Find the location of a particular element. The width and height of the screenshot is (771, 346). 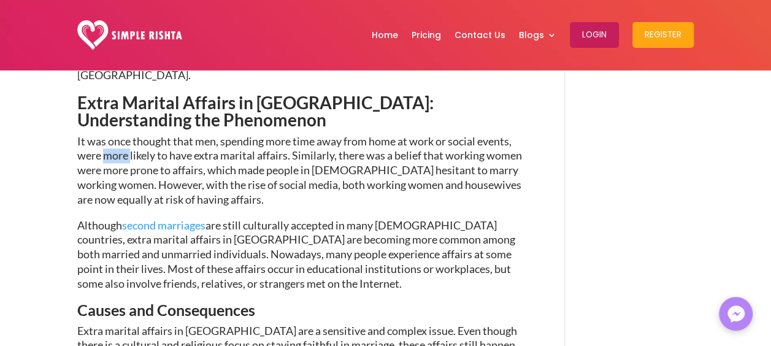

img: Messenger is located at coordinates (736, 314).